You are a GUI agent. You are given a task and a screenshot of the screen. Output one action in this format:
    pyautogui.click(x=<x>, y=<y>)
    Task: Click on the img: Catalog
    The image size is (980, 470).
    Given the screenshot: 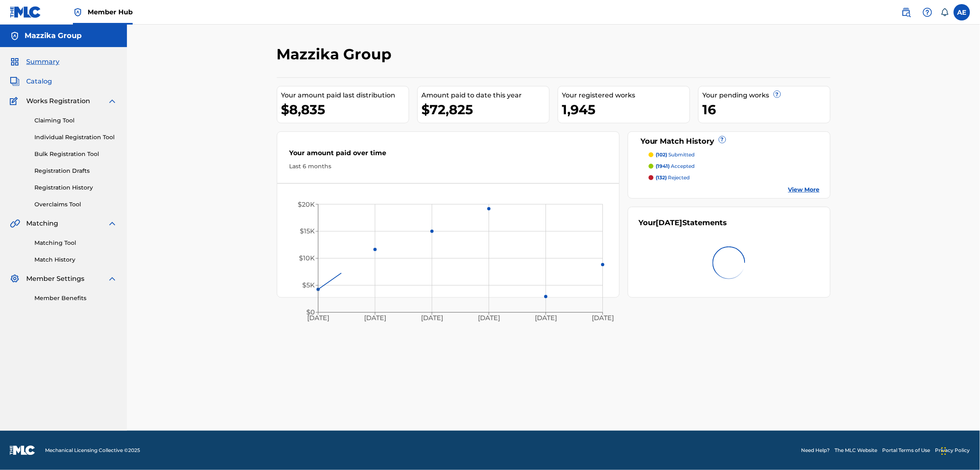 What is the action you would take?
    pyautogui.click(x=15, y=81)
    